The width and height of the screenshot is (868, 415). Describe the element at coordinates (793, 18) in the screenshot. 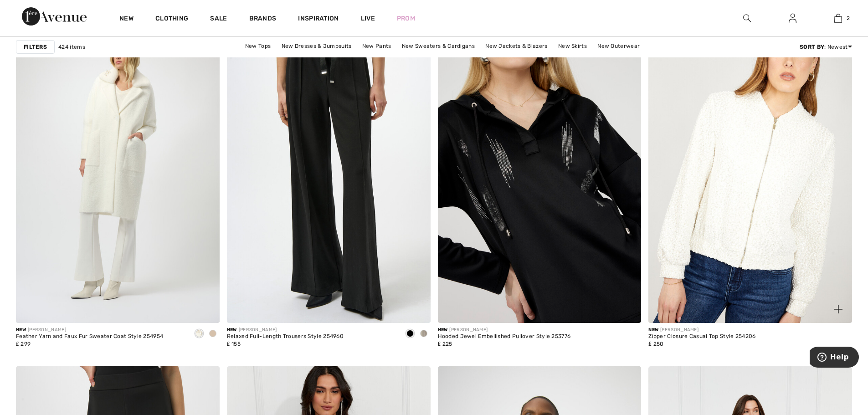

I see `a: Sign In` at that location.